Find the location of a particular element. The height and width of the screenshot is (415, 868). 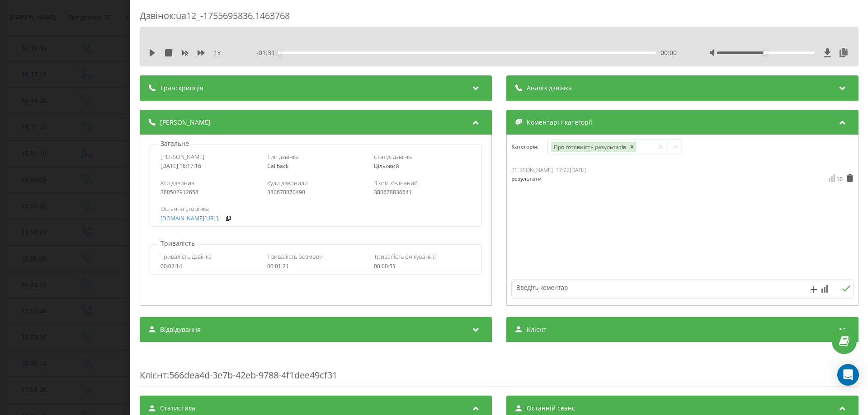

span: Остання сторінка is located at coordinates (184, 208).